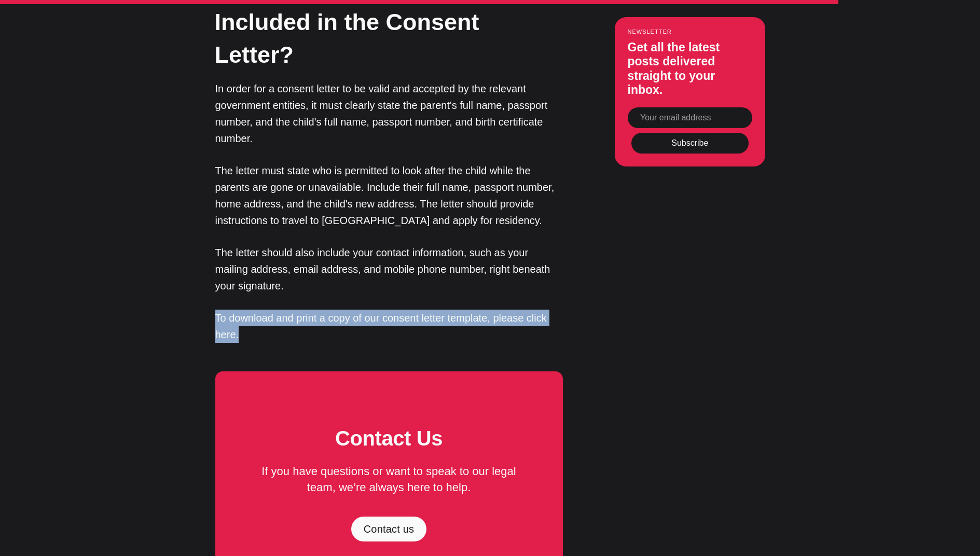 The height and width of the screenshot is (556, 980). Describe the element at coordinates (193, 49) in the screenshot. I see `span: Ikamet` at that location.